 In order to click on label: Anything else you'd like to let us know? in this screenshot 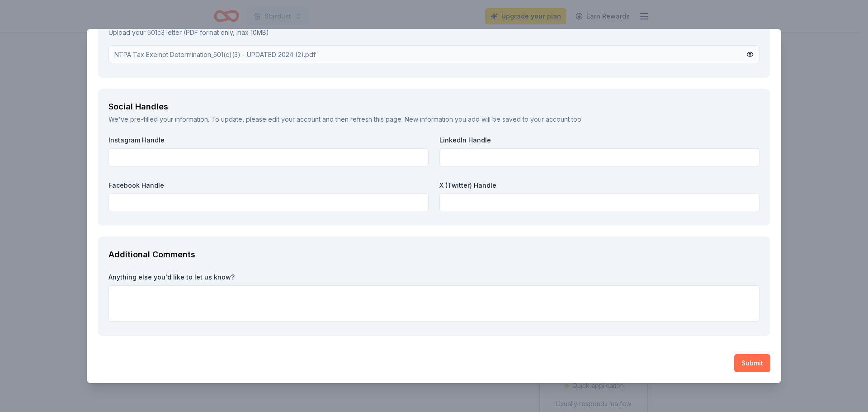, I will do `click(434, 277)`.